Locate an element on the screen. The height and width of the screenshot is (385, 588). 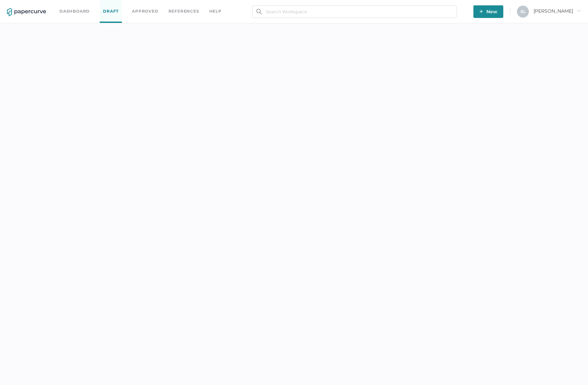
img: search.bf03fe8b.svg is located at coordinates (259, 12).